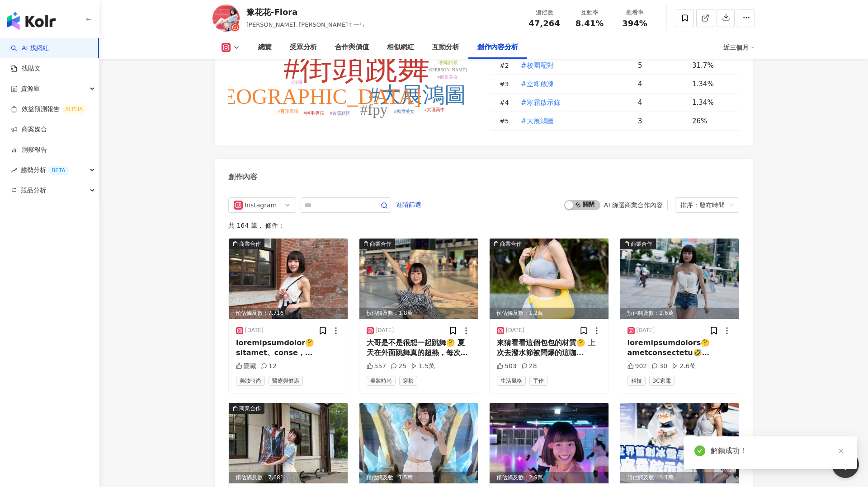 This screenshot has height=487, width=868. What do you see at coordinates (541, 102) in the screenshot?
I see `button: #寒霜啟示錄` at bounding box center [541, 102].